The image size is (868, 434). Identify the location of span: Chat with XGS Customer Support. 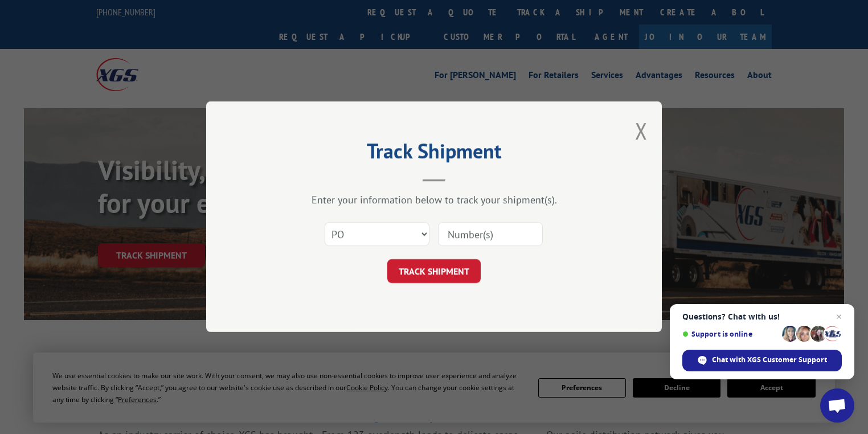
(770, 360).